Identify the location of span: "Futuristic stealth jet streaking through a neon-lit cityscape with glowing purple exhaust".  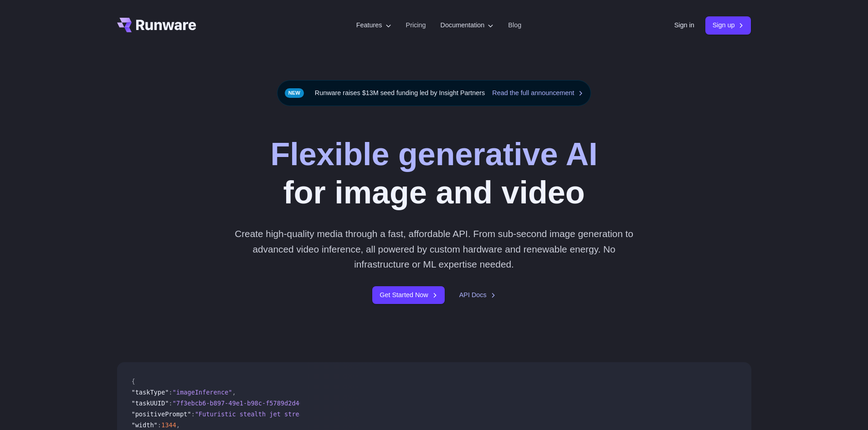
(365, 414).